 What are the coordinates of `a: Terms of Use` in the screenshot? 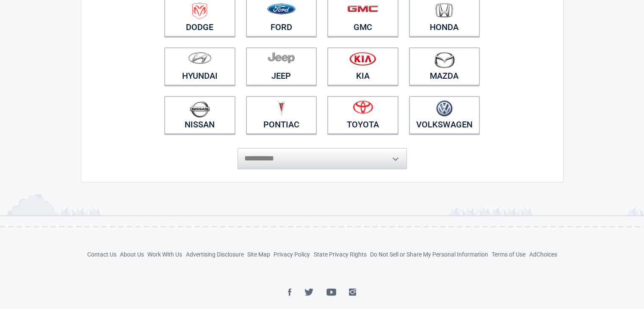 It's located at (508, 254).